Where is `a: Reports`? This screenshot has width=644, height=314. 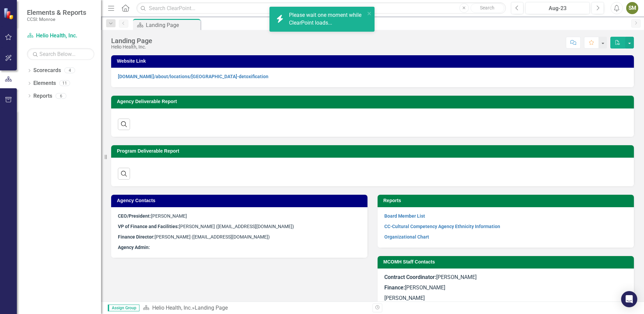
a: Reports is located at coordinates (42, 96).